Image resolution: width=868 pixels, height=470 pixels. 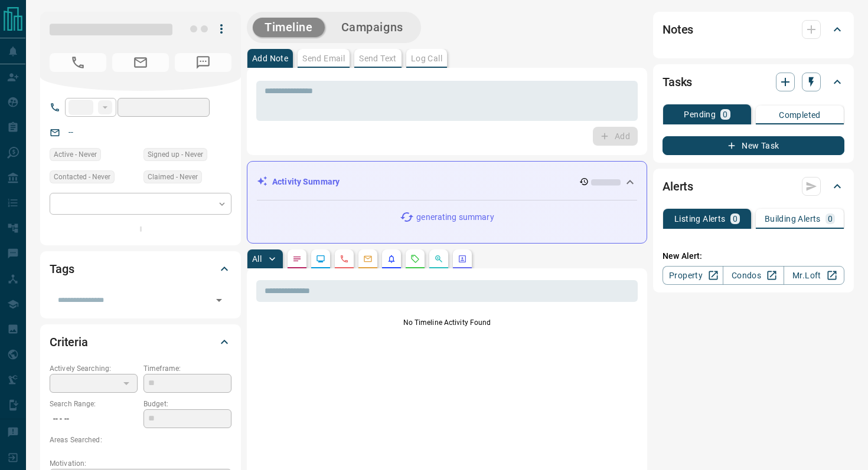 What do you see at coordinates (93, 404) in the screenshot?
I see `p: Search Range:` at bounding box center [93, 404].